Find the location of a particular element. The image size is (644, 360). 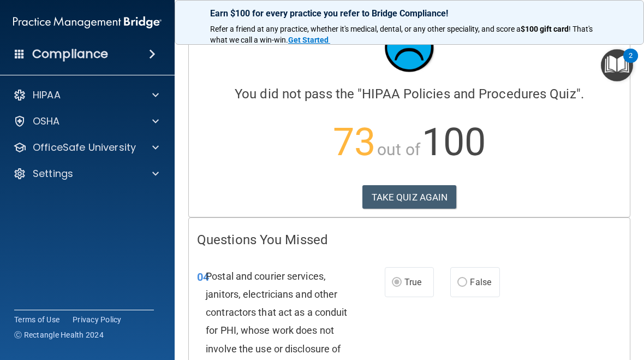

span: Refer a friend at any practice, whether it's medical, dental, or any other speciality, and score a is located at coordinates (366, 29).